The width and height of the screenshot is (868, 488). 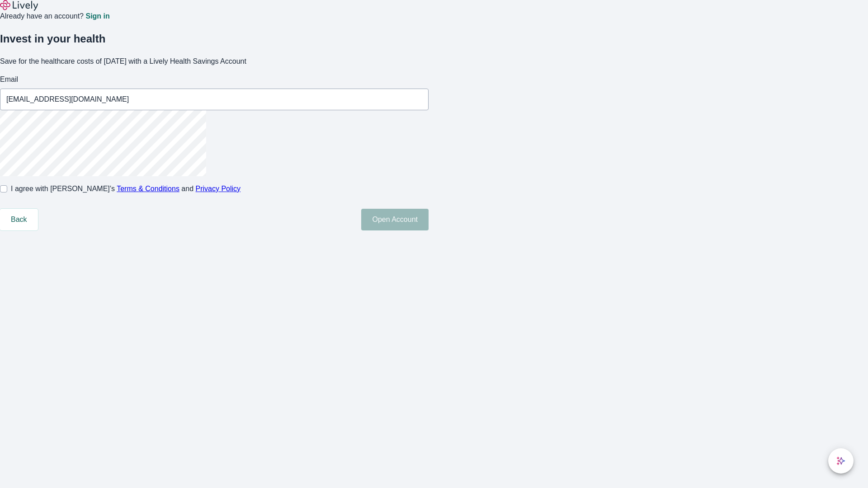 I want to click on a: Terms & Conditions, so click(x=148, y=188).